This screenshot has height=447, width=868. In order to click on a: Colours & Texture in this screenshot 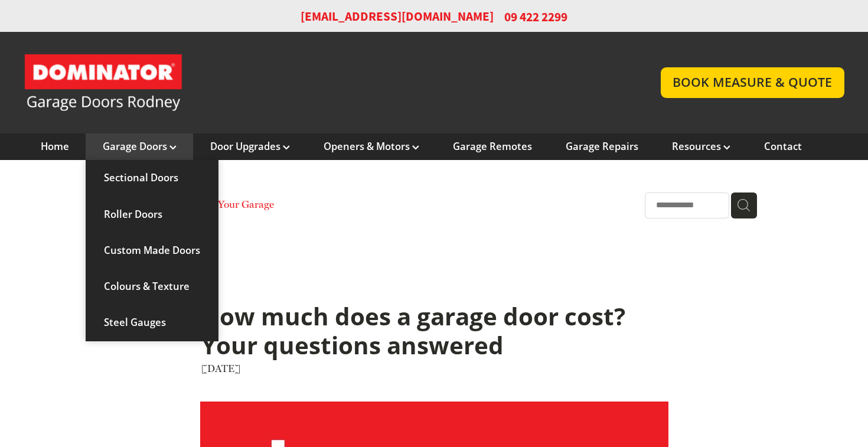, I will do `click(152, 286)`.